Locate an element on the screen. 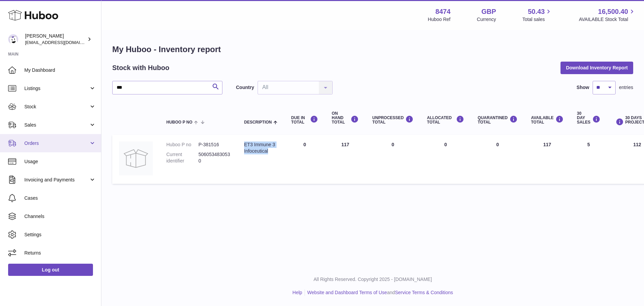 Image resolution: width=644 pixels, height=306 pixels. label: Country is located at coordinates (245, 87).